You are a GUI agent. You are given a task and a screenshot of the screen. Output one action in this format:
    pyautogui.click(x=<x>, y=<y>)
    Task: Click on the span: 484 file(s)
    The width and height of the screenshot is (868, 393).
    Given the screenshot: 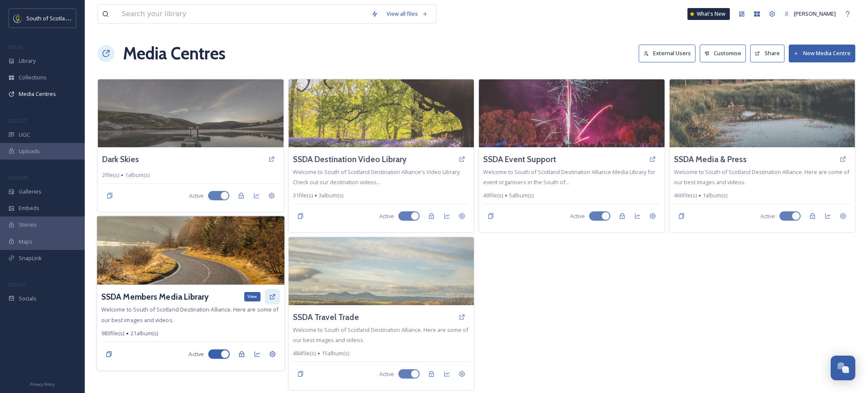 What is the action you would take?
    pyautogui.click(x=304, y=353)
    